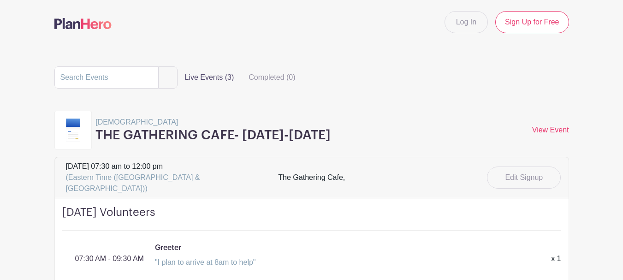 Image resolution: width=623 pixels, height=280 pixels. Describe the element at coordinates (240, 77) in the screenshot. I see `div: filters` at that location.